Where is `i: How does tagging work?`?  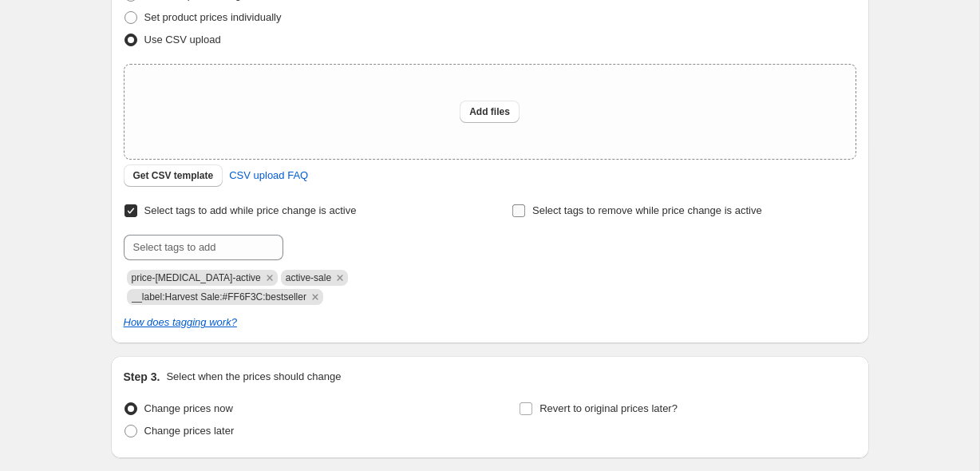 i: How does tagging work? is located at coordinates (180, 321).